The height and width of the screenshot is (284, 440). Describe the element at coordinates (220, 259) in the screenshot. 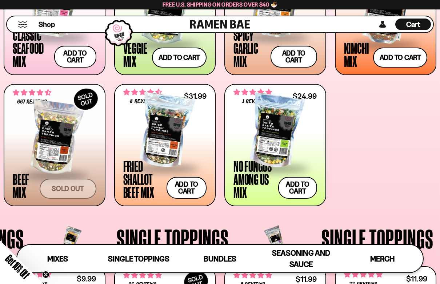

I see `span: Bundles` at that location.